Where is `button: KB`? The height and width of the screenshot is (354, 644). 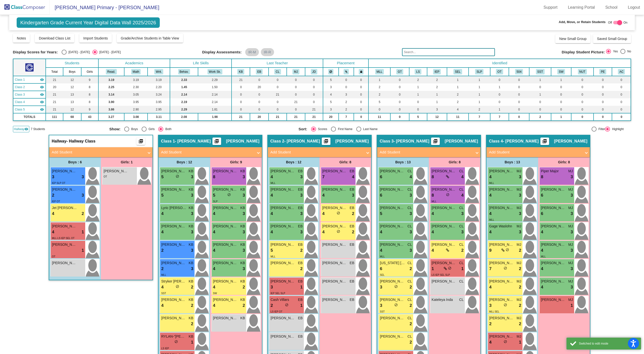
button: KB is located at coordinates (241, 72).